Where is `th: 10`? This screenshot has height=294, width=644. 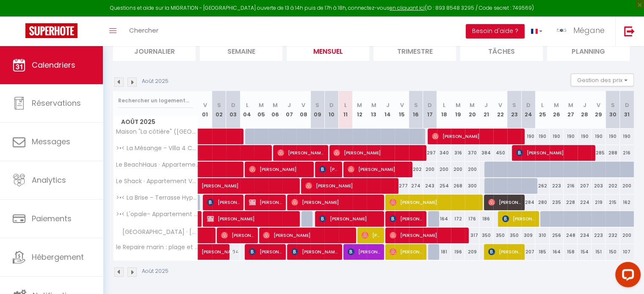 th: 10 is located at coordinates (331, 110).